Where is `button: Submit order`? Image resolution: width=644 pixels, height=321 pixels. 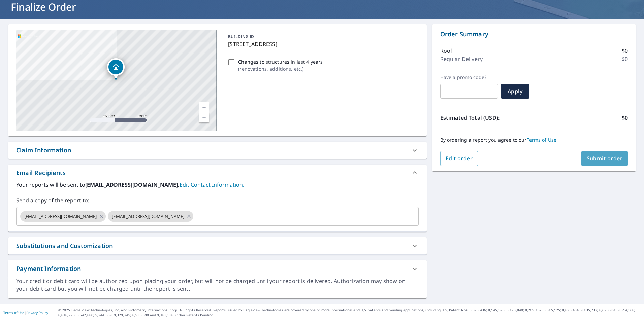 button: Submit order is located at coordinates (605, 159).